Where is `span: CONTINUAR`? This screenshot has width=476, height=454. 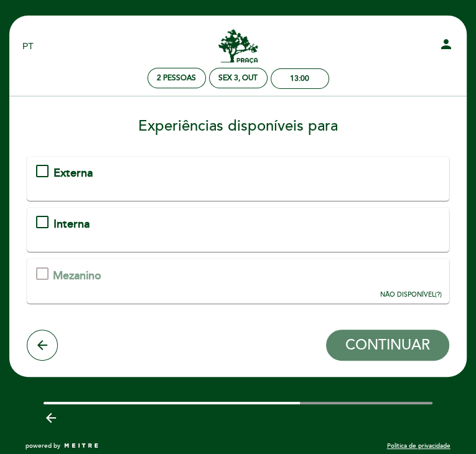 span: CONTINUAR is located at coordinates (387, 346).